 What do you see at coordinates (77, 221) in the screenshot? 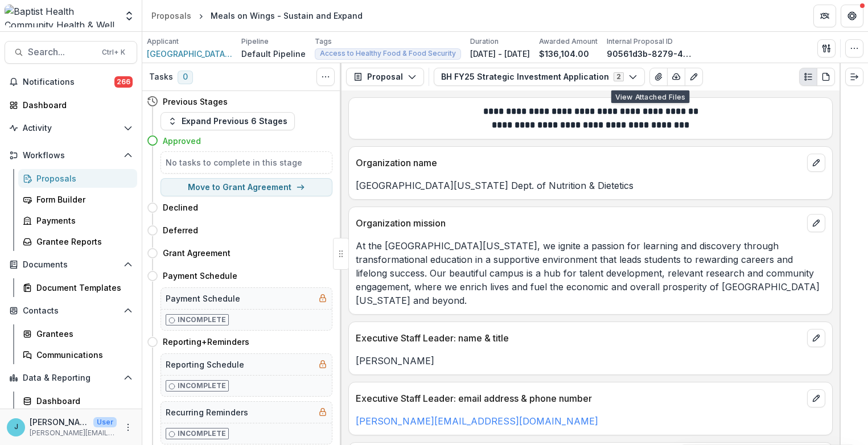
I see `a: Payments` at bounding box center [77, 221].